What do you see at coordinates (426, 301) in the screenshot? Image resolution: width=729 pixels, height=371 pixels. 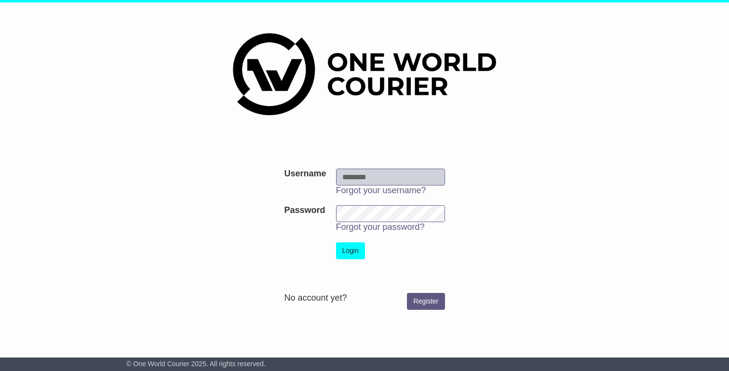 I see `a: Register` at bounding box center [426, 301].